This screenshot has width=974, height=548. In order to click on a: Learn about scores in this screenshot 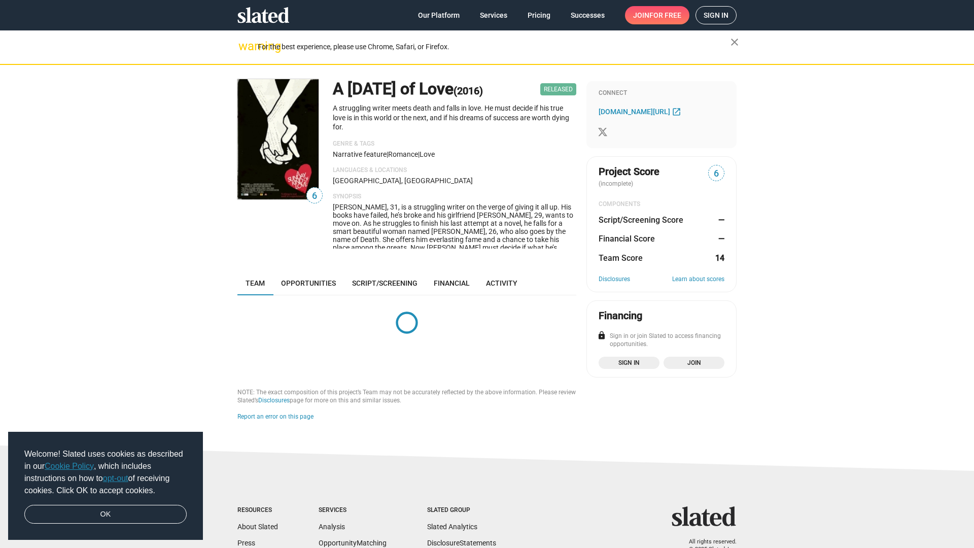, I will do `click(698, 279)`.